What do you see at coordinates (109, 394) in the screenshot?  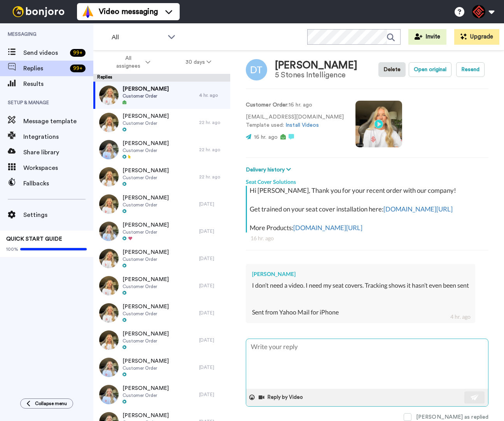 I see `img: f5715ba0-7048-453f-88a7-e70fb52eaec2-thumb.jpg` at bounding box center [109, 394].